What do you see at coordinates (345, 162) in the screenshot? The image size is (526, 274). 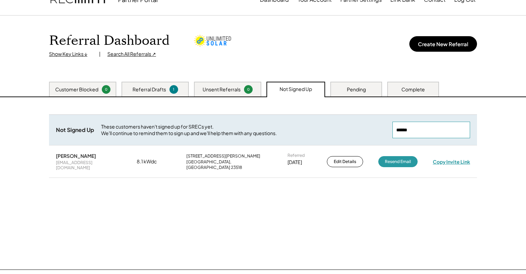 I see `button: Edit Details` at bounding box center [345, 162].